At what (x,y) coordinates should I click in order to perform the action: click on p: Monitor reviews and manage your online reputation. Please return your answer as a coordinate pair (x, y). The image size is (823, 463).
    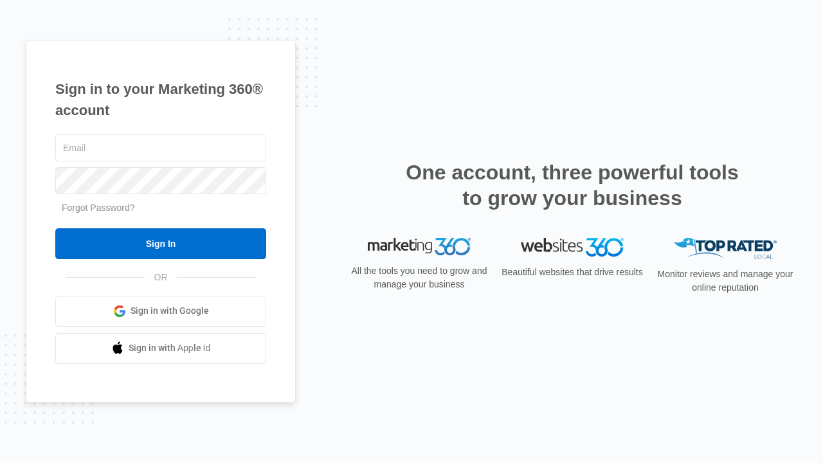
    Looking at the image, I should click on (725, 281).